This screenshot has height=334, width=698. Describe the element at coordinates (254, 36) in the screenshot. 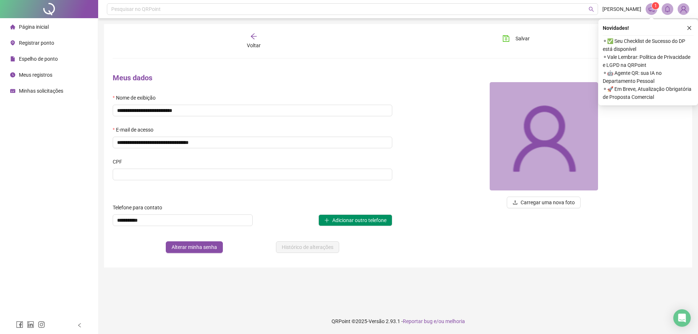

I see `span: arrow-left` at that location.